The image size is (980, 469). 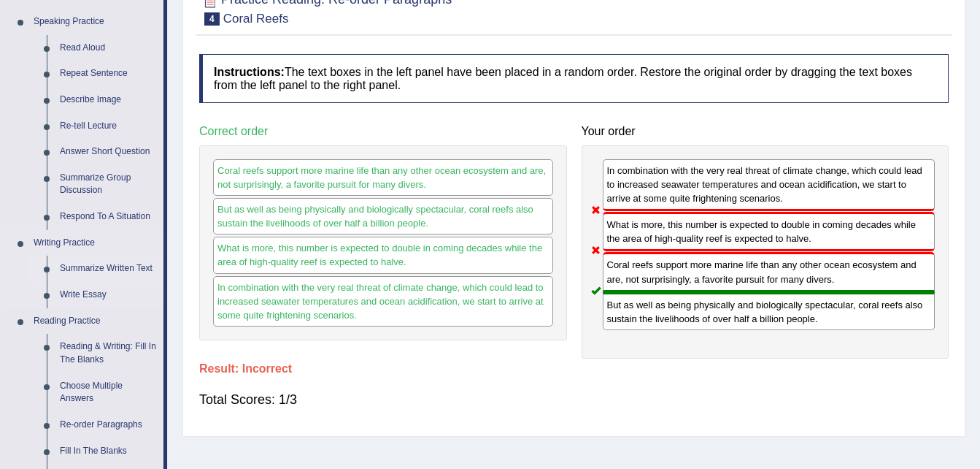 What do you see at coordinates (95, 243) in the screenshot?
I see `a: Writing Practice` at bounding box center [95, 243].